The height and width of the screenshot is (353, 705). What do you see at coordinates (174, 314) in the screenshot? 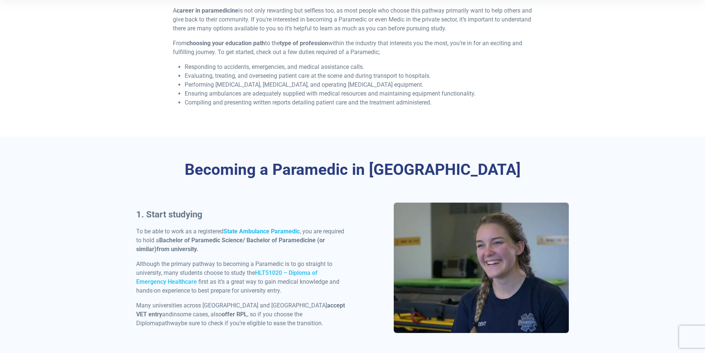
I see `span: in` at bounding box center [174, 314].